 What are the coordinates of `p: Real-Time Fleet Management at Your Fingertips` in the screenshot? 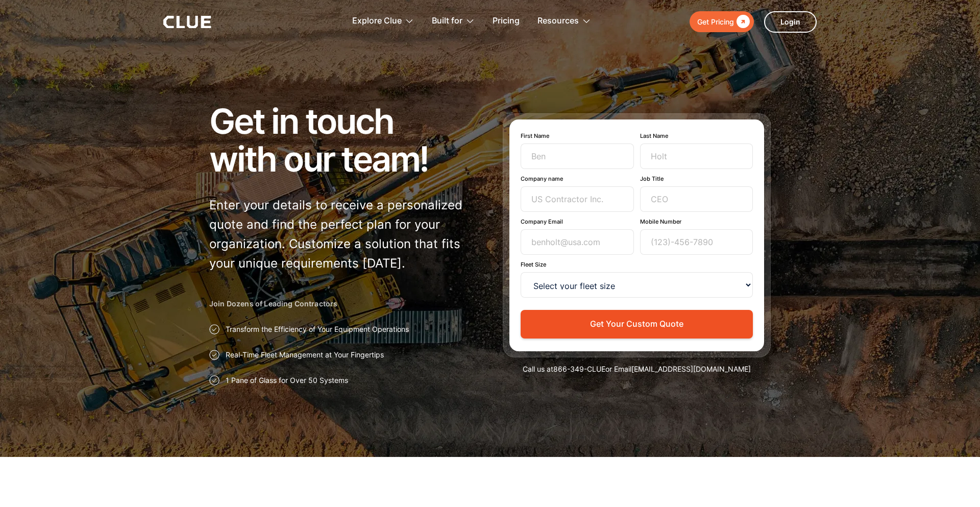 It's located at (305, 355).